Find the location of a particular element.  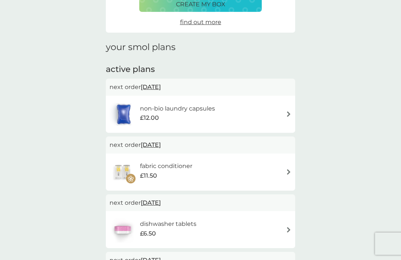

img: non-bio laundry capsules is located at coordinates (124, 114).